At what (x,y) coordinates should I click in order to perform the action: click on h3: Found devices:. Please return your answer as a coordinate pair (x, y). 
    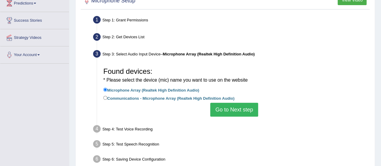
    Looking at the image, I should click on (234, 75).